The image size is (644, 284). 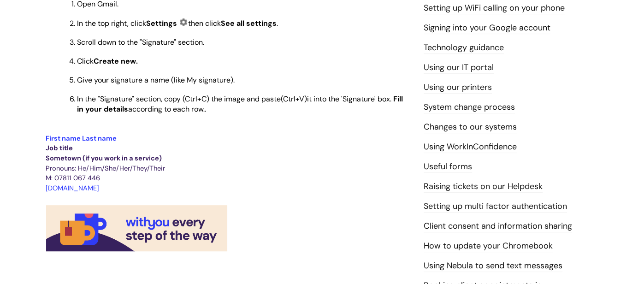 I want to click on span: Sometown (if you work in a service), so click(x=103, y=158).